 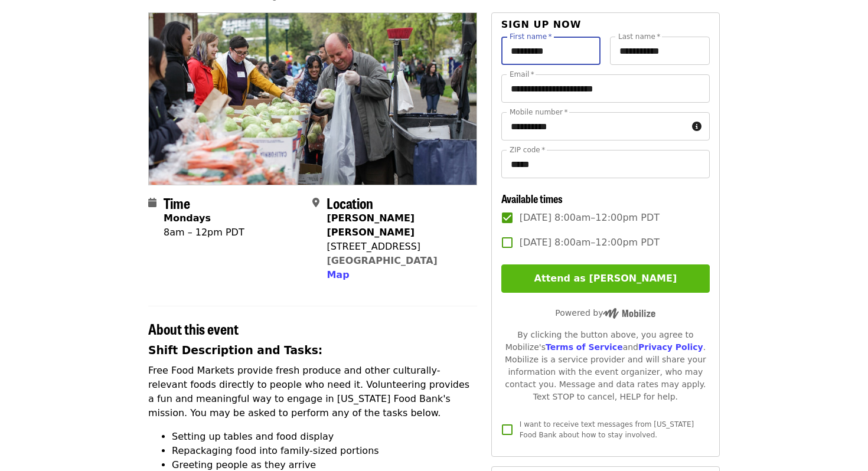 I want to click on label: Email, so click(x=522, y=74).